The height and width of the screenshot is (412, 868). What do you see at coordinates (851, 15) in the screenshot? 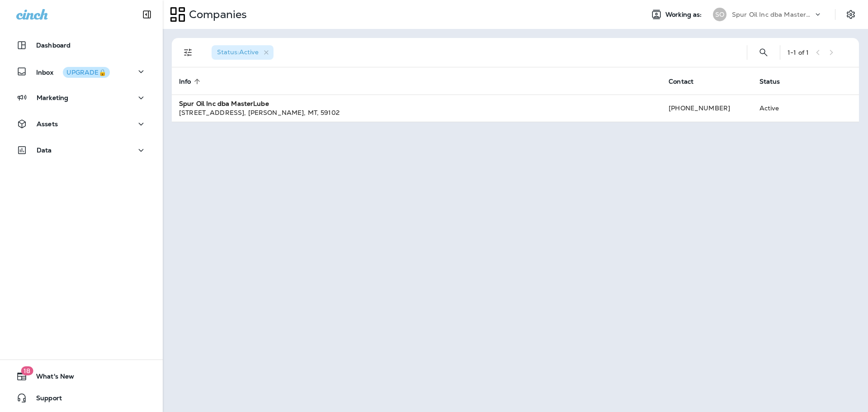
I see `button: Settings` at bounding box center [851, 15].